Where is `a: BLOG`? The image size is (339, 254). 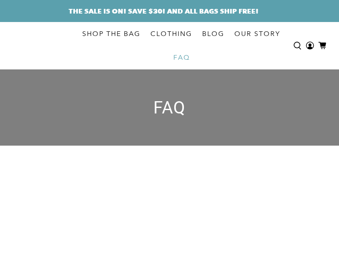
a: BLOG is located at coordinates (213, 34).